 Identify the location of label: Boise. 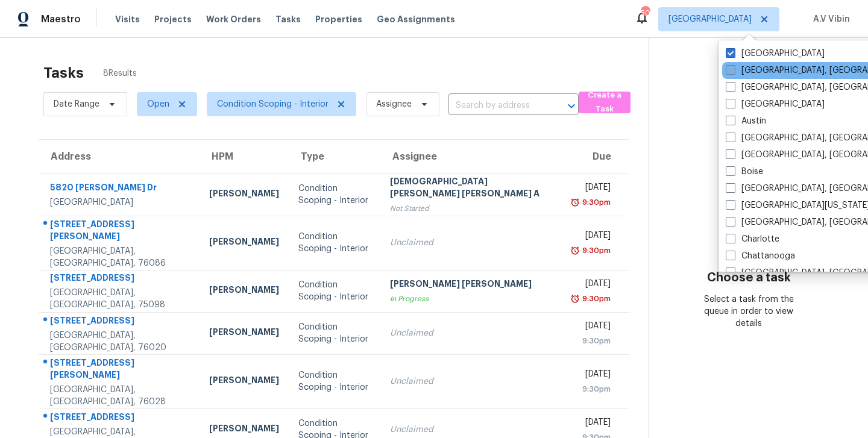
(744, 172).